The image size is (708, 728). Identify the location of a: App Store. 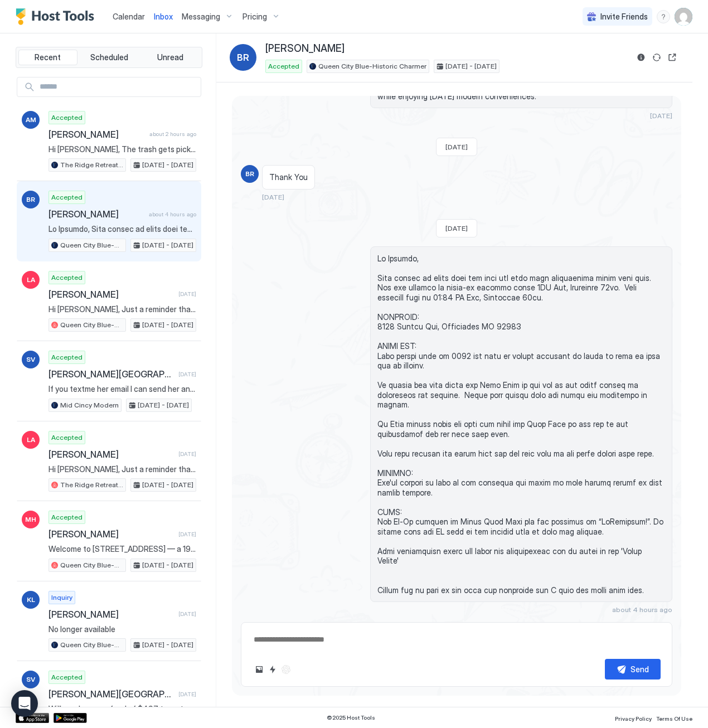
(32, 718).